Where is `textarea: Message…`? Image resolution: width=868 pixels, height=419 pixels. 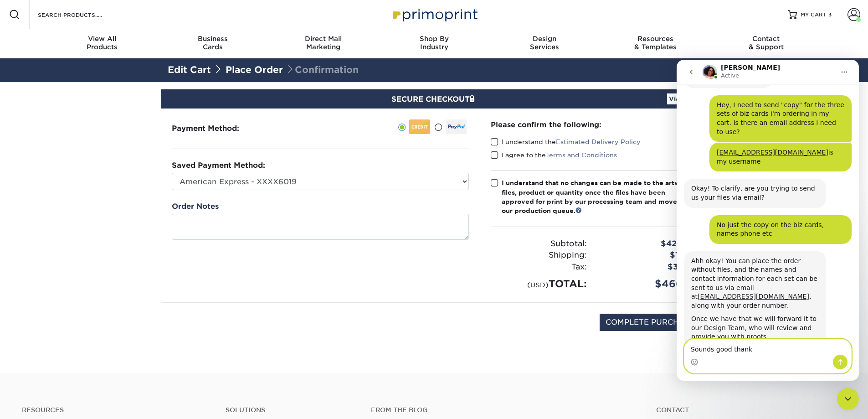
textarea: Message… is located at coordinates (91, 288).